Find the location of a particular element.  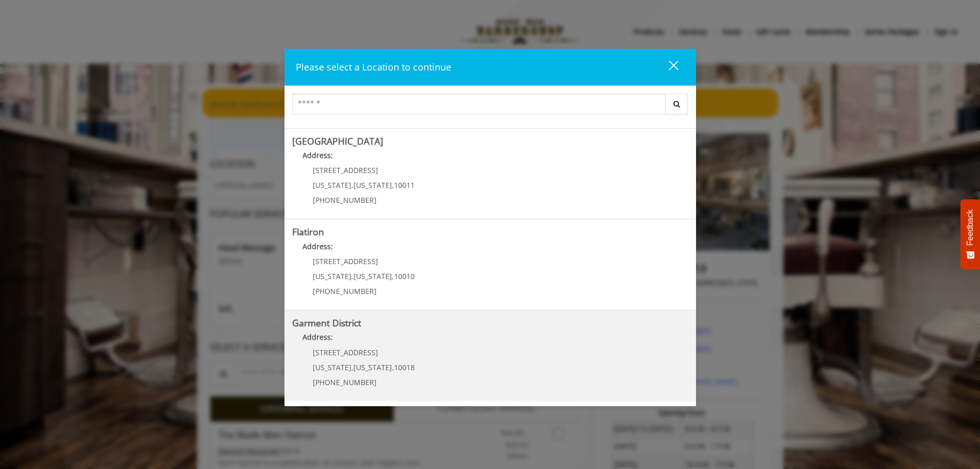

b: Flatiron is located at coordinates (308, 232).